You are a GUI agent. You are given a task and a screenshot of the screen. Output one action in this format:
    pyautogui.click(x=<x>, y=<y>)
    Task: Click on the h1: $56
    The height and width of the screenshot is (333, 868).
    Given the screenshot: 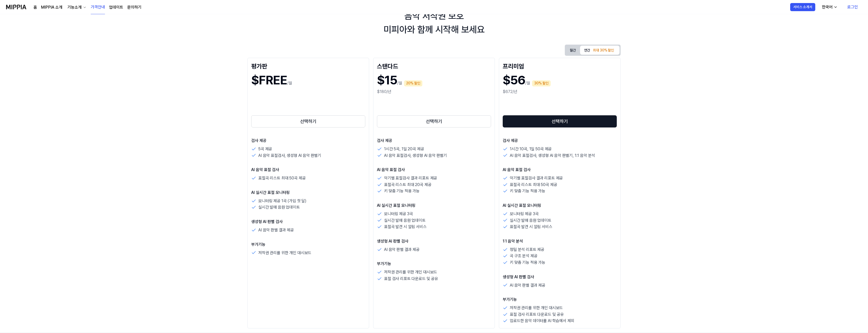 What is the action you would take?
    pyautogui.click(x=514, y=80)
    